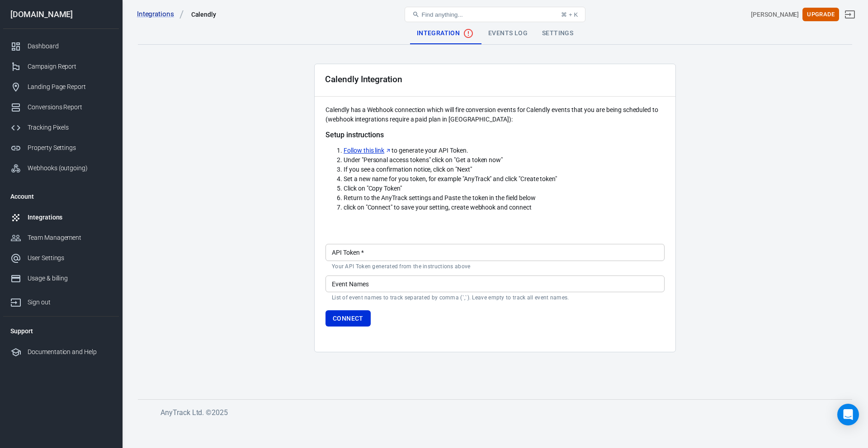 This screenshot has height=448, width=868. I want to click on span: Under "Personal access tokens" click on "Get a token now", so click(423, 160).